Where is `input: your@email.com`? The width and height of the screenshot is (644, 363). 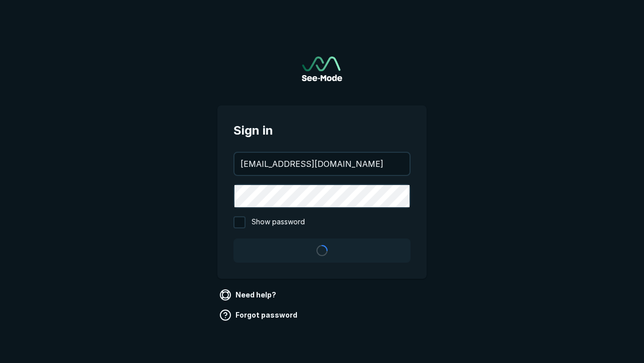
input: your@email.com is located at coordinates (322, 164).